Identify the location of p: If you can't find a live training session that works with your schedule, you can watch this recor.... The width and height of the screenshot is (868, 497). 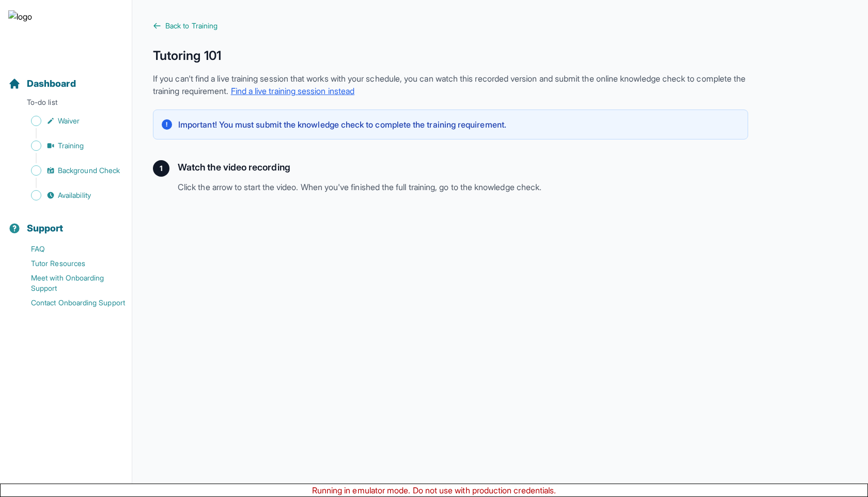
(451, 85).